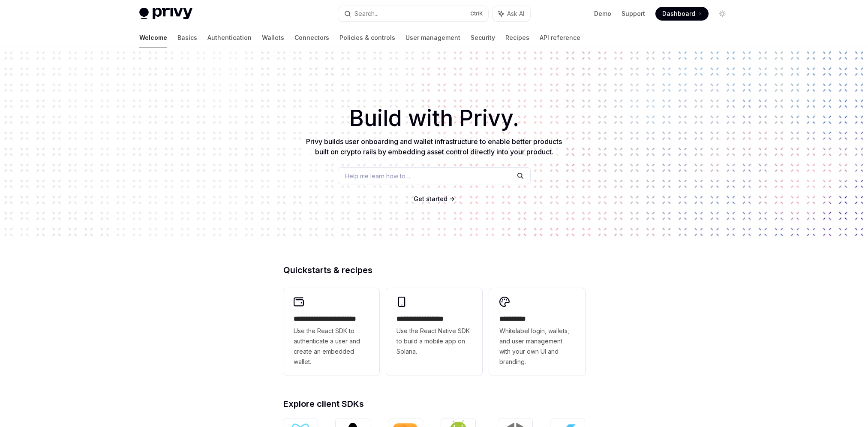 The height and width of the screenshot is (427, 868). What do you see at coordinates (153, 38) in the screenshot?
I see `a: Welcome` at bounding box center [153, 38].